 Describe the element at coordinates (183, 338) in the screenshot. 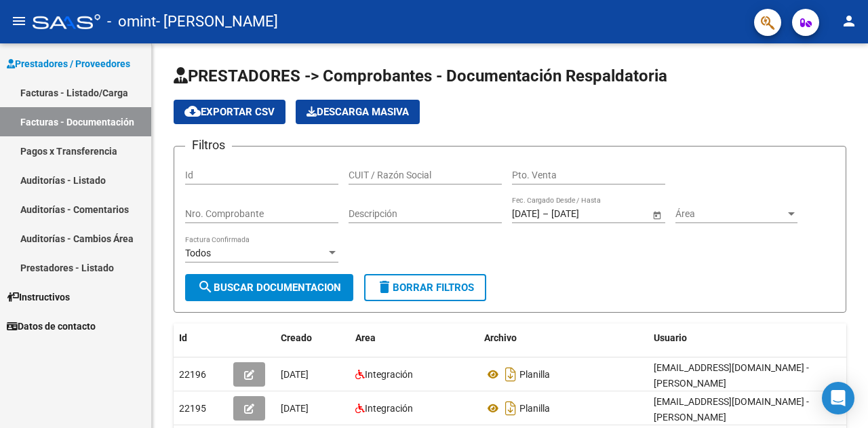

I see `span: Id` at that location.